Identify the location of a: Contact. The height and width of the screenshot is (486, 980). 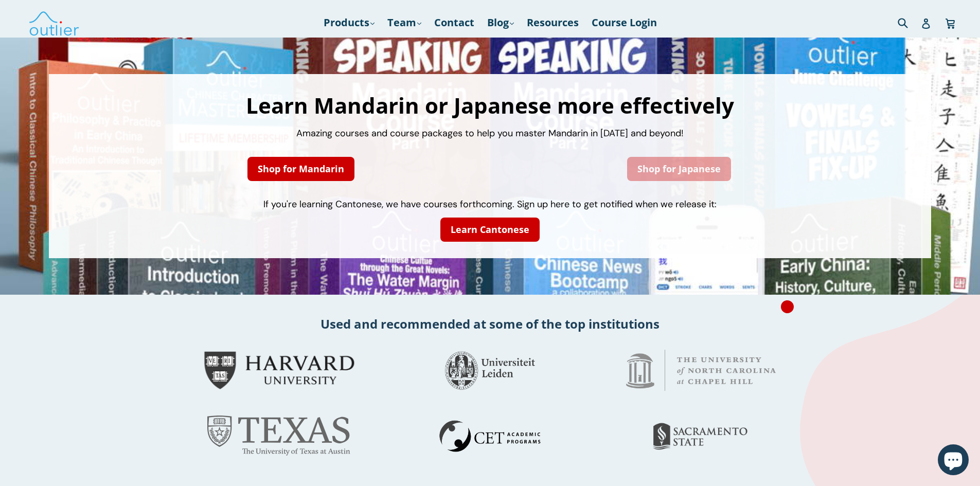
(454, 23).